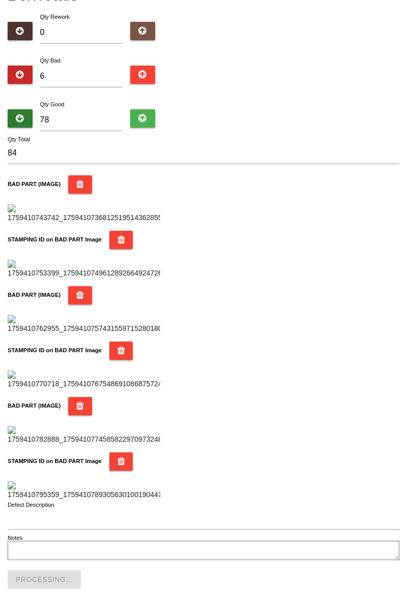  Describe the element at coordinates (50, 61) in the screenshot. I see `label: Qty Bad` at that location.